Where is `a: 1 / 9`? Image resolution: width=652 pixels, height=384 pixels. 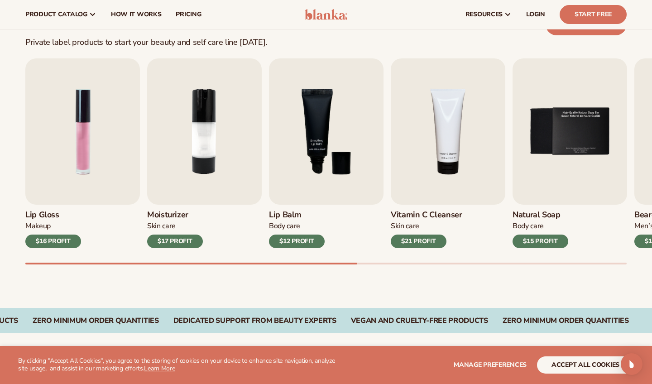 a: 1 / 9 is located at coordinates (82, 153).